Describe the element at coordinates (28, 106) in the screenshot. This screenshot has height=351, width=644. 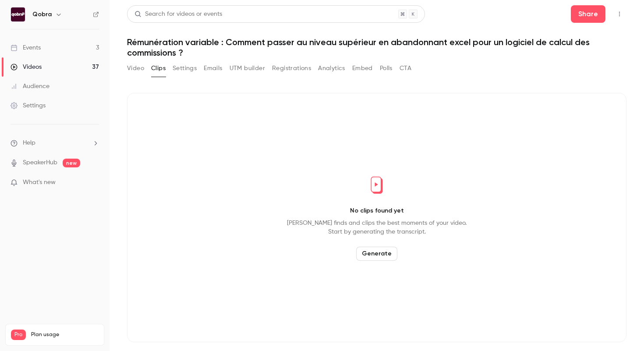
I see `div: Settings` at that location.